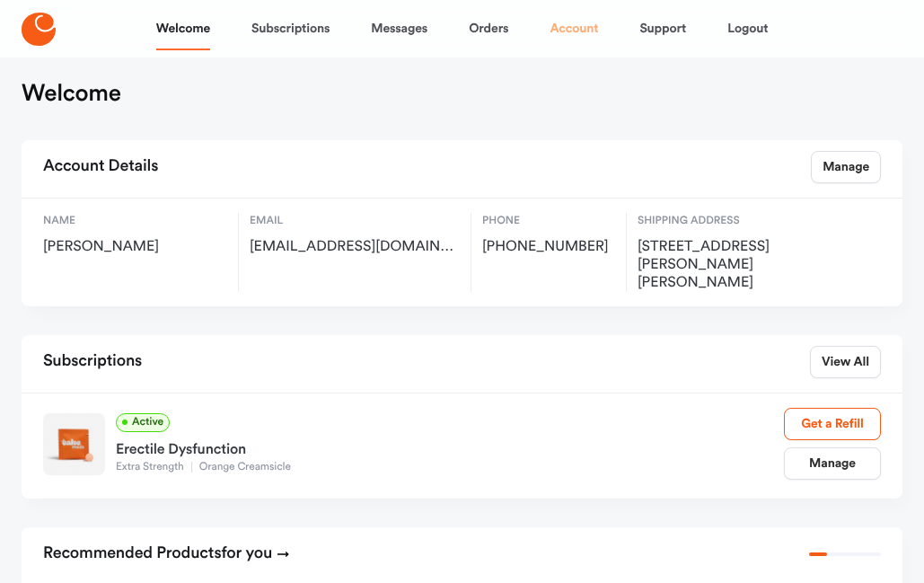  Describe the element at coordinates (290, 29) in the screenshot. I see `a: Subscriptions` at that location.